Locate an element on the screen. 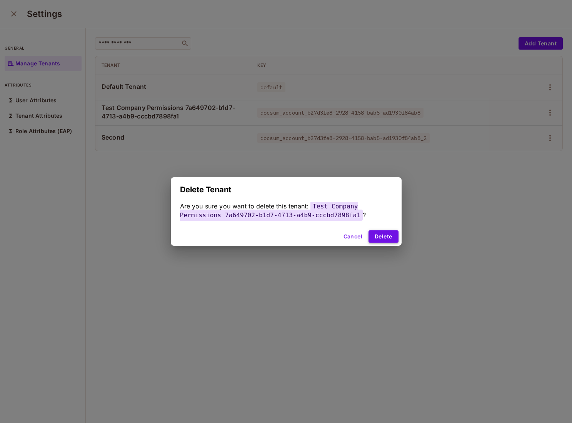 The height and width of the screenshot is (423, 572). button: Delete is located at coordinates (383, 237).